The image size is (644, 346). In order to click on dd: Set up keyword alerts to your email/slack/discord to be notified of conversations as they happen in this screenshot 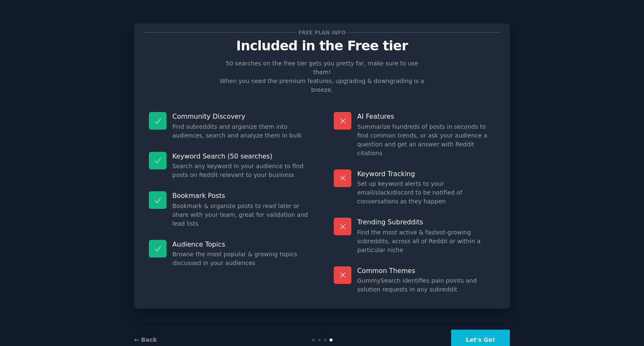, I will do `click(426, 192)`.